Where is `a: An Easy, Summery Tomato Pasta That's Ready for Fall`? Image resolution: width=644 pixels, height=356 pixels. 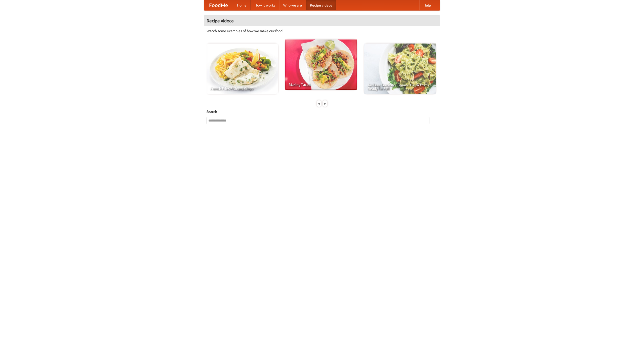
a: An Easy, Summery Tomato Pasta That's Ready for Fall is located at coordinates (400, 68).